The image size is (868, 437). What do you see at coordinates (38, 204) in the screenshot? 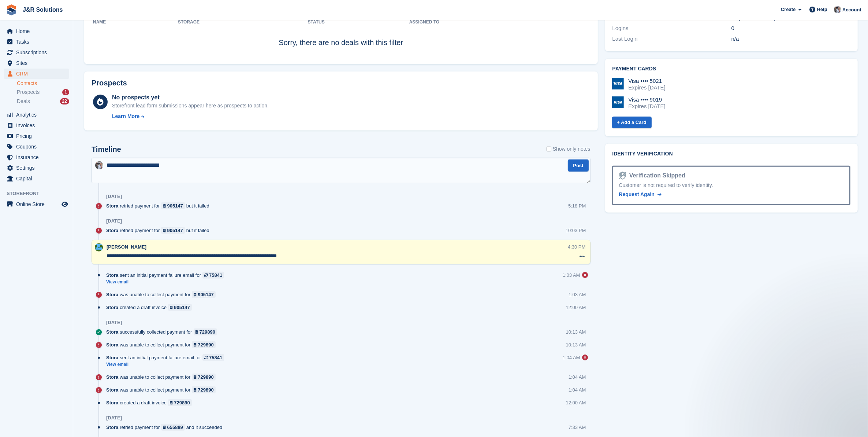
I see `span: Online Store` at bounding box center [38, 204].